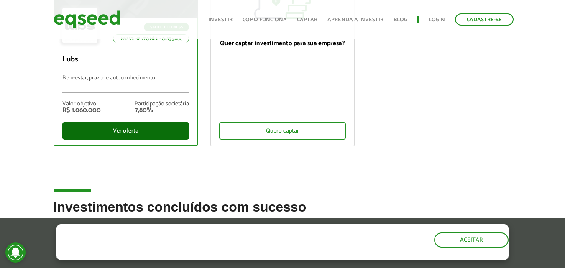  What do you see at coordinates (282, 131) in the screenshot?
I see `div: Quero captar` at bounding box center [282, 131].